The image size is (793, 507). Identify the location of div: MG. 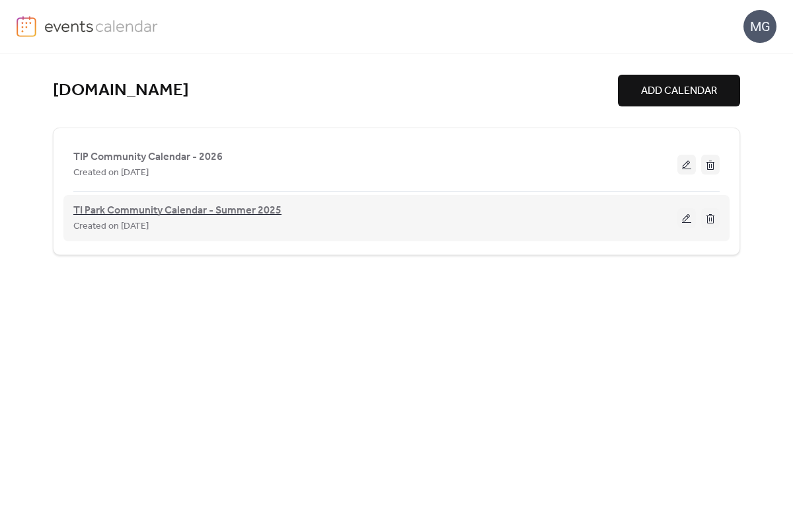
(760, 26).